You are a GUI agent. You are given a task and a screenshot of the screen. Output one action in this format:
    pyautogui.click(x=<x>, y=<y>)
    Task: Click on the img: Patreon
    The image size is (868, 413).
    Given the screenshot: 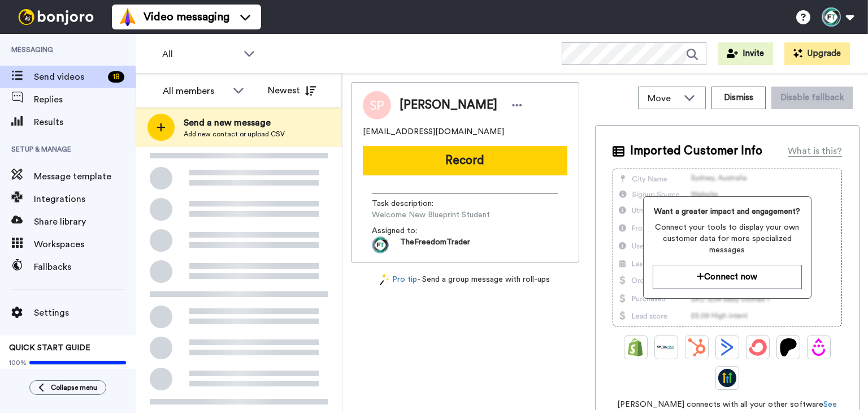 What is the action you would take?
    pyautogui.click(x=789, y=348)
    